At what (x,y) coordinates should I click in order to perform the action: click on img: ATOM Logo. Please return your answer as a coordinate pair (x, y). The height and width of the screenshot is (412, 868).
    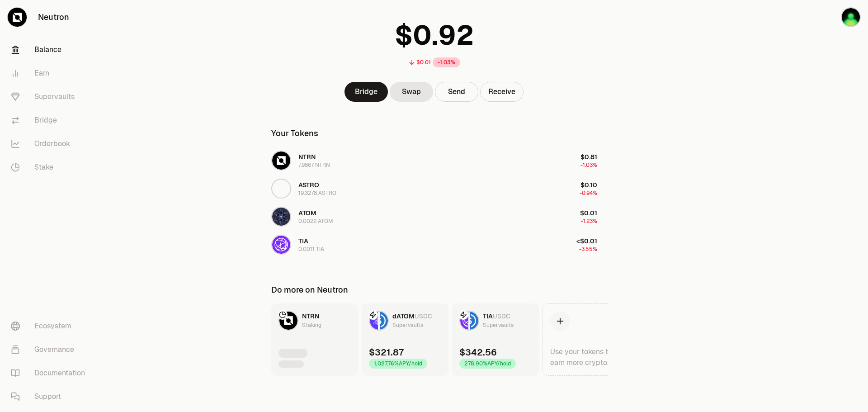
    Looking at the image, I should click on (281, 217).